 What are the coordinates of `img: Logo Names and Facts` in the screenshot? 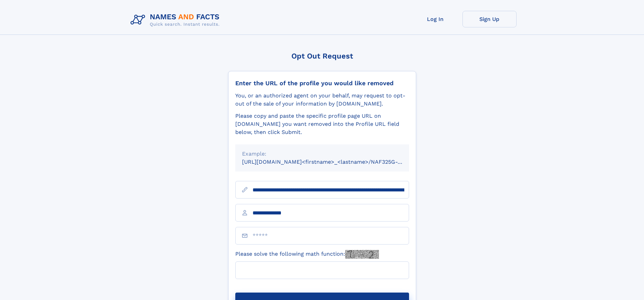 It's located at (176, 20).